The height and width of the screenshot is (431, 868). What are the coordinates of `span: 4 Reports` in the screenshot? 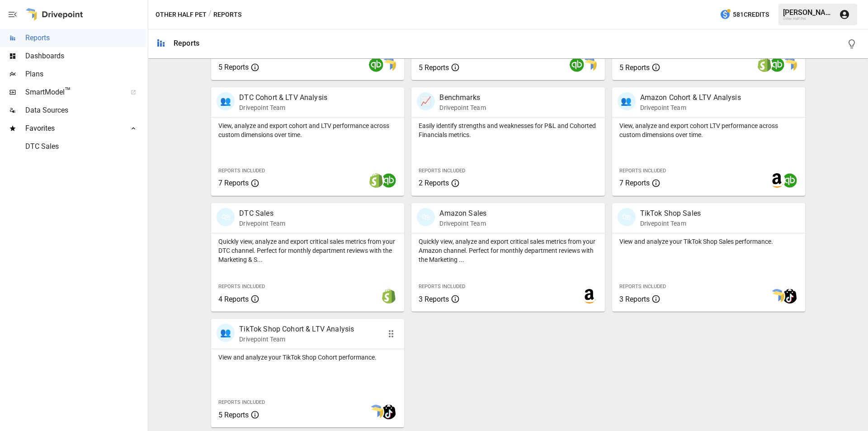 It's located at (233, 299).